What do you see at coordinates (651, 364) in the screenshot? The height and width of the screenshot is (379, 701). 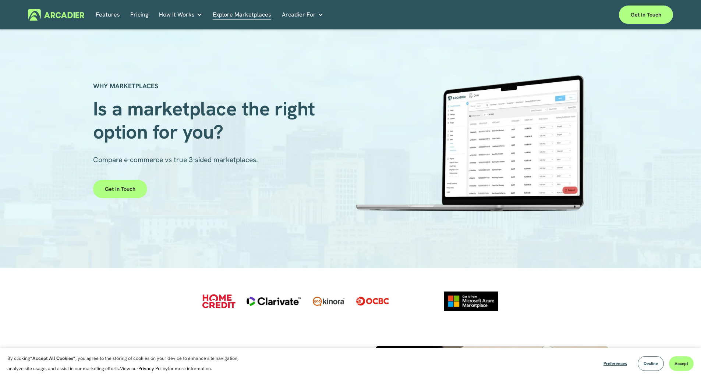 I see `span: Decline` at bounding box center [651, 364].